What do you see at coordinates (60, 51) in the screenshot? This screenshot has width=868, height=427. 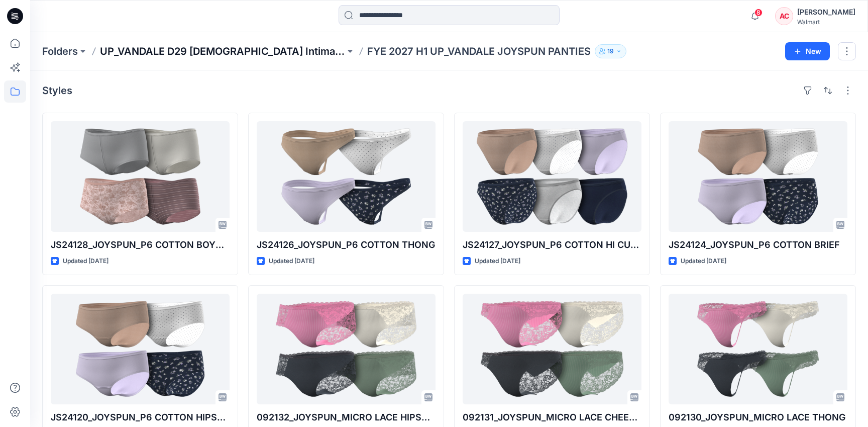 I see `p: Folders` at bounding box center [60, 51].